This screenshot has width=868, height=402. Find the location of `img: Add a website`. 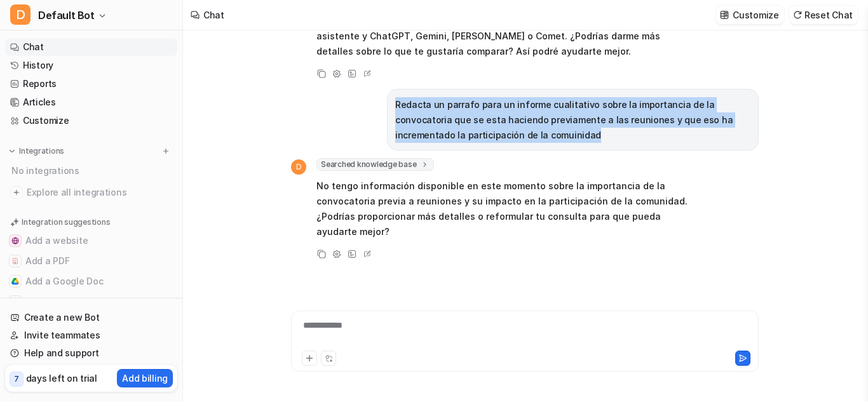

img: Add a website is located at coordinates (15, 241).